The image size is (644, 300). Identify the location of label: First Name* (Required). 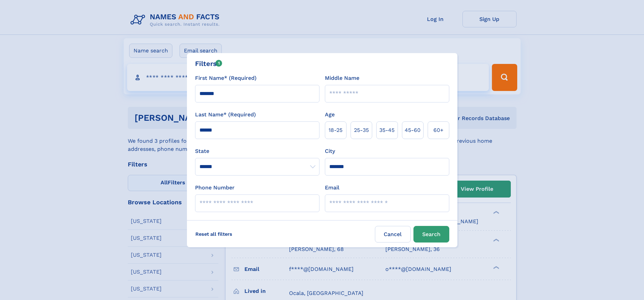
(226, 78).